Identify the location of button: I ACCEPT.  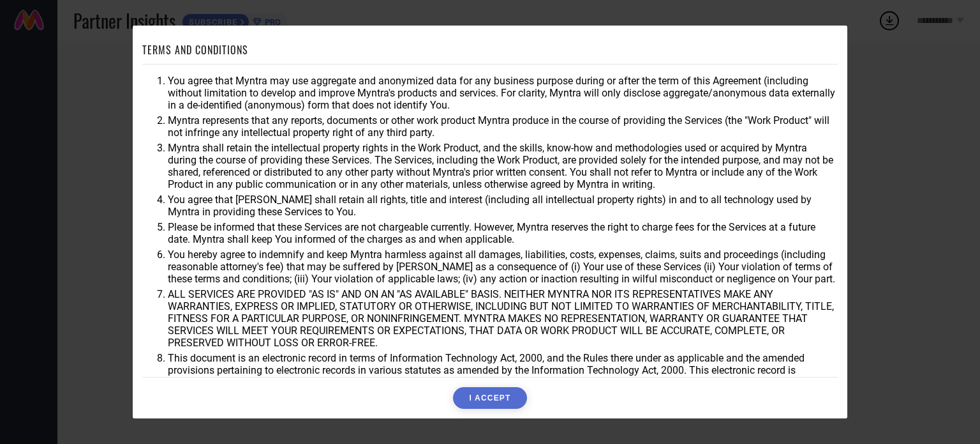
(490, 397).